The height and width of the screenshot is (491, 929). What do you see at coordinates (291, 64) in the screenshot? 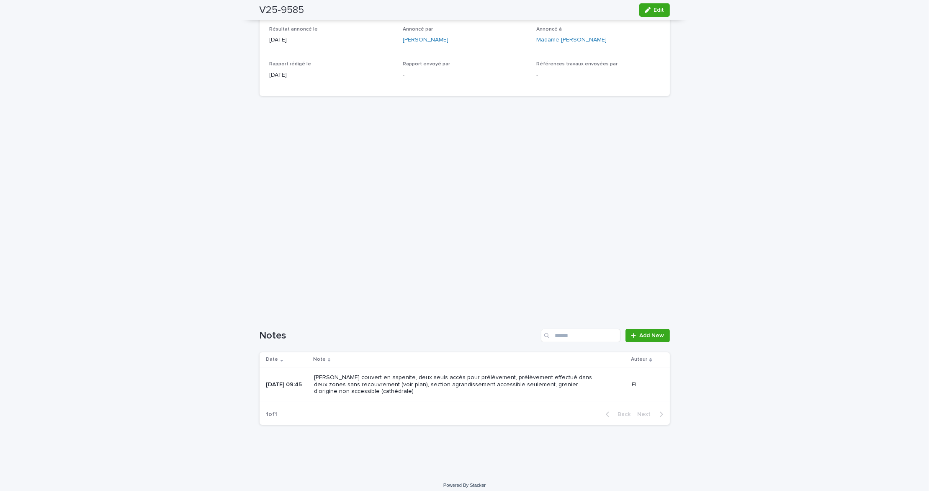
I see `span: Rapport rédigé le` at bounding box center [291, 64].